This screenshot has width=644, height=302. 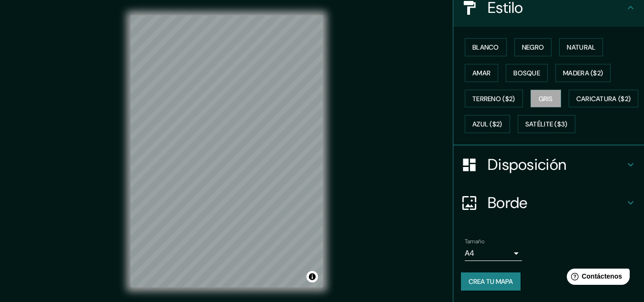 What do you see at coordinates (533, 47) in the screenshot?
I see `font: Negro` at bounding box center [533, 47].